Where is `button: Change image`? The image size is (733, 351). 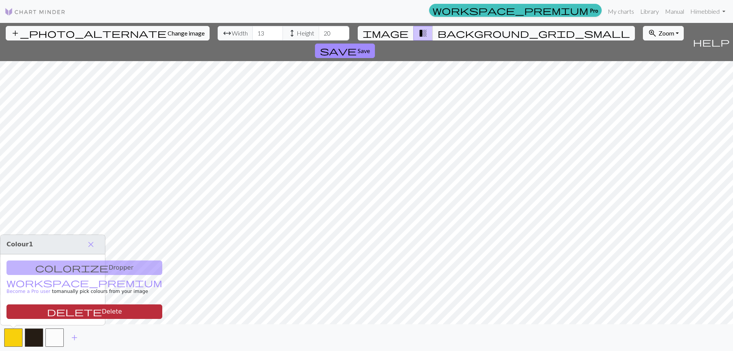 button: Change image is located at coordinates (108, 33).